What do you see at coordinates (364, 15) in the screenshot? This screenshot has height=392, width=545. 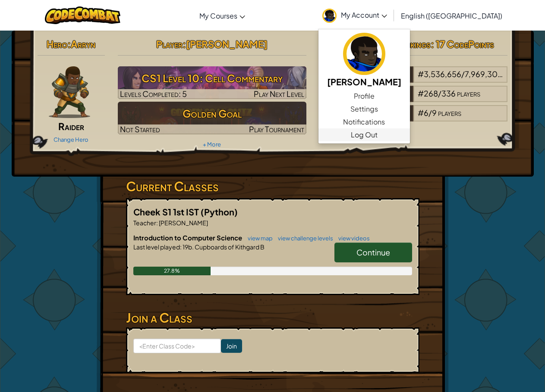 I see `span: My Account` at bounding box center [364, 15].